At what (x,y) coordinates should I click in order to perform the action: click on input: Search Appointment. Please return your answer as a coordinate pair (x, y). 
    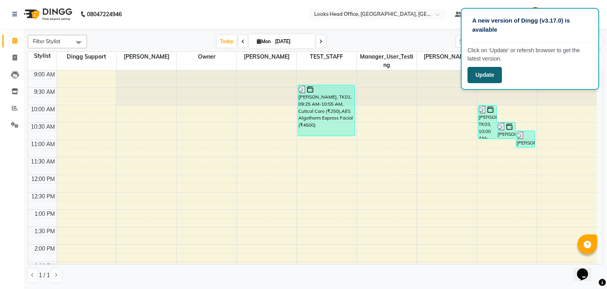
    Looking at the image, I should click on (490, 41).